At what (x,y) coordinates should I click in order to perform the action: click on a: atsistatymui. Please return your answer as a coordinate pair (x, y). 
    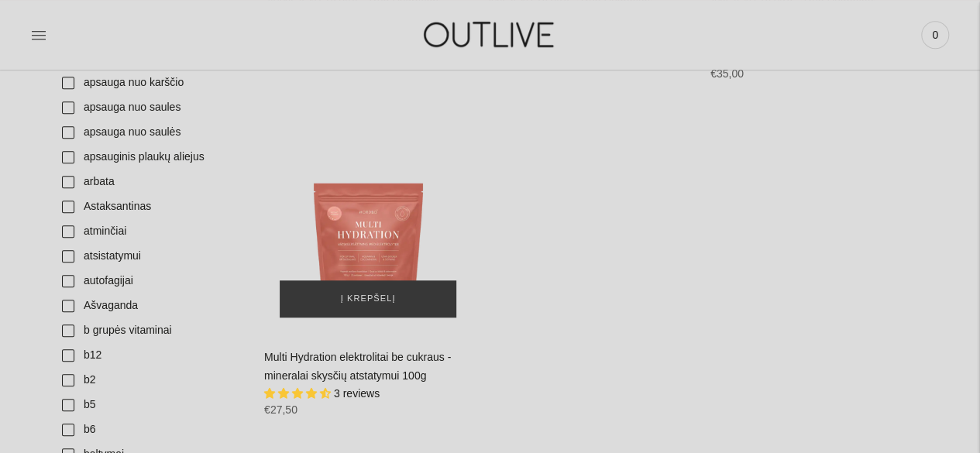
    Looking at the image, I should click on (151, 256).